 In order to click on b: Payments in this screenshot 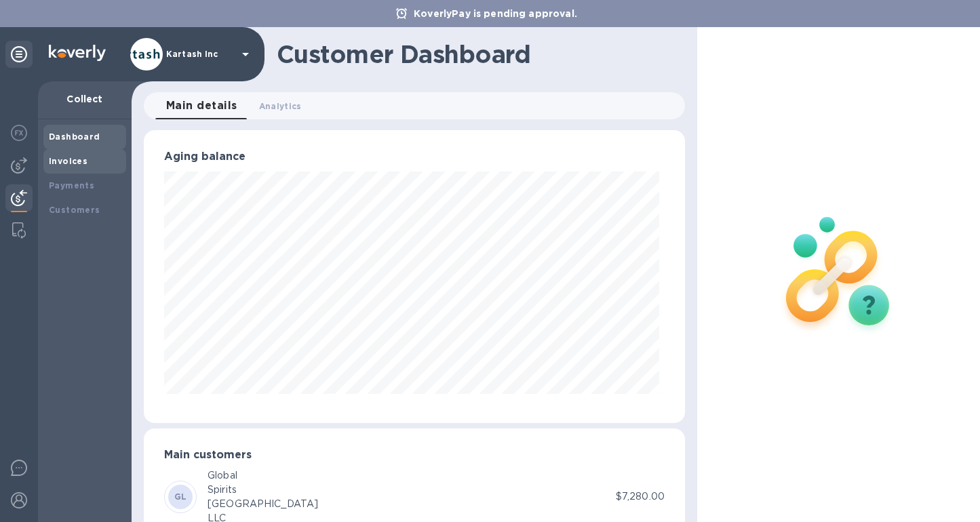, I will do `click(71, 185)`.